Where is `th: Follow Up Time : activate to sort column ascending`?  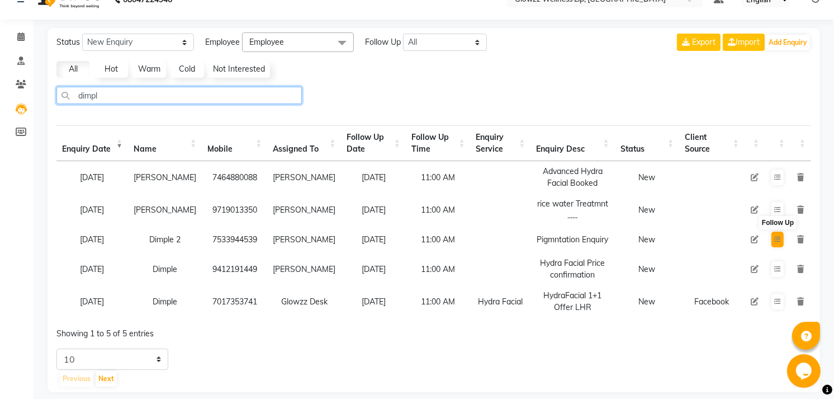 th: Follow Up Time : activate to sort column ascending is located at coordinates (438, 143).